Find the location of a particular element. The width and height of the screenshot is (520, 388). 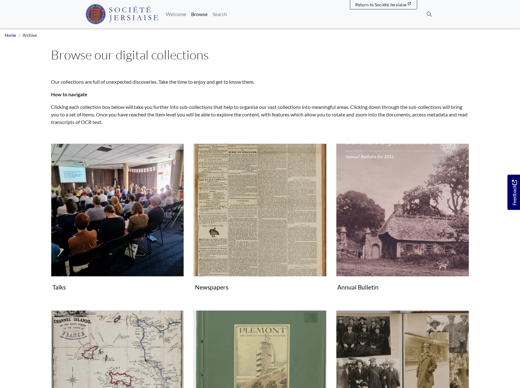

a: Browse is located at coordinates (199, 14).